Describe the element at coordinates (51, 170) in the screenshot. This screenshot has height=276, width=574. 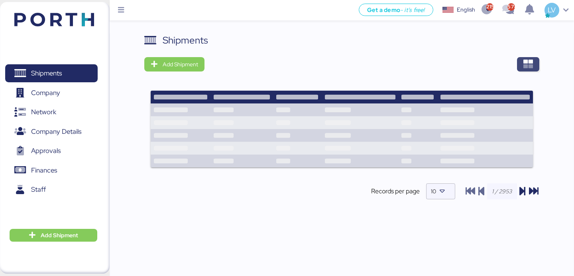
I see `a: Finances` at that location.